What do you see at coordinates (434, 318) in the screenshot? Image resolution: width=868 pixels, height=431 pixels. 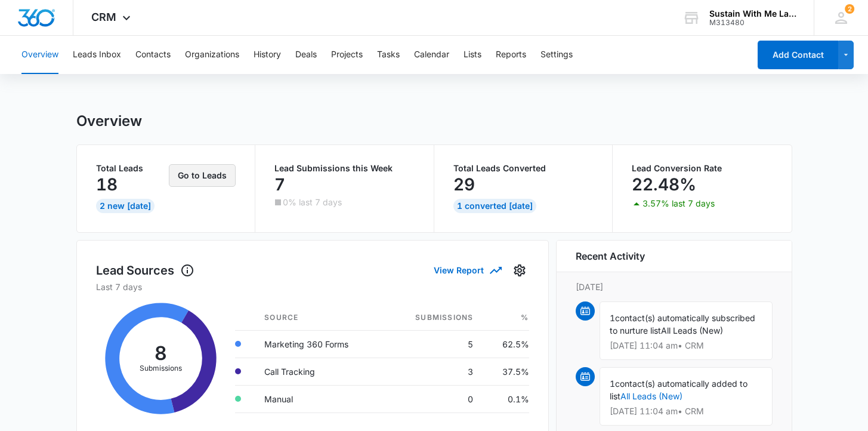 I see `th: Submissions` at bounding box center [434, 318].